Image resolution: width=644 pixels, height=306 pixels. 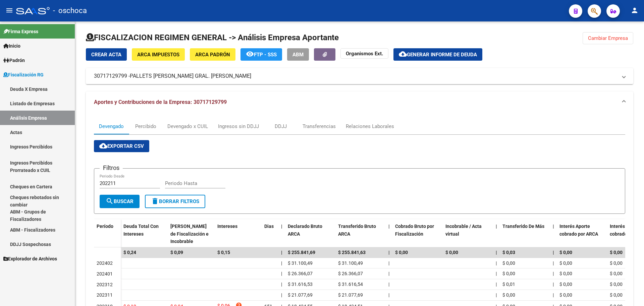 What do you see at coordinates (300, 263) in the screenshot?
I see `span: $ 31.100,49` at bounding box center [300, 263].